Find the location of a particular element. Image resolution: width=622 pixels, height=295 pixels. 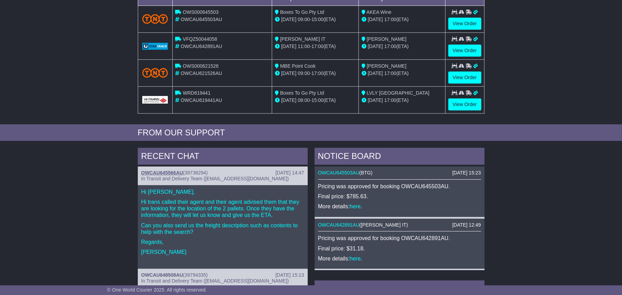

span: VFQZ50044058 is located at coordinates (200, 39).